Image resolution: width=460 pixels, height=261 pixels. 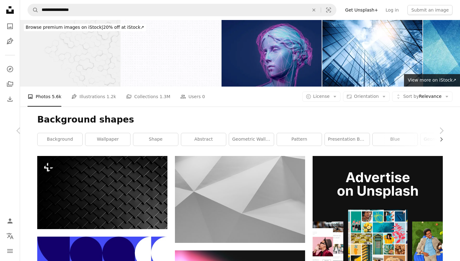 I want to click on a: Collections 1.3M, so click(x=148, y=97).